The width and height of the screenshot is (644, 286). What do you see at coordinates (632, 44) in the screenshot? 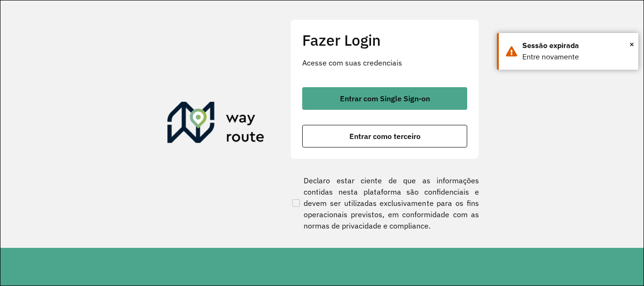
I see `button: Close` at bounding box center [632, 44].